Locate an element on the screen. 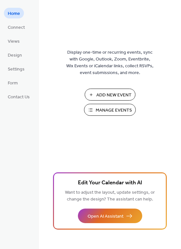  span: Contact Us is located at coordinates (19, 97).